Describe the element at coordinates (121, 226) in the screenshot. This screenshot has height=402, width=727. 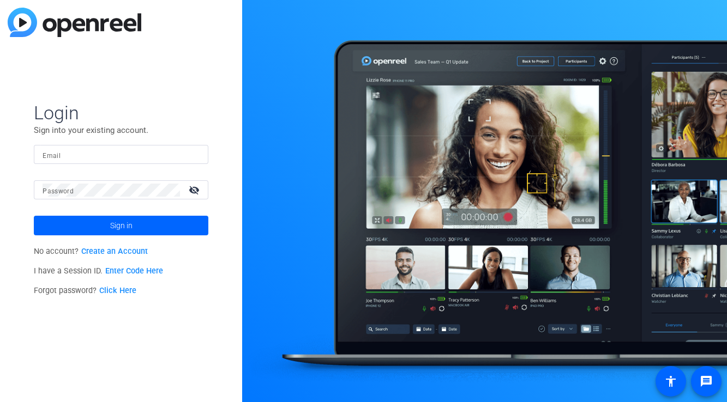
I see `span: Sign in` at that location.